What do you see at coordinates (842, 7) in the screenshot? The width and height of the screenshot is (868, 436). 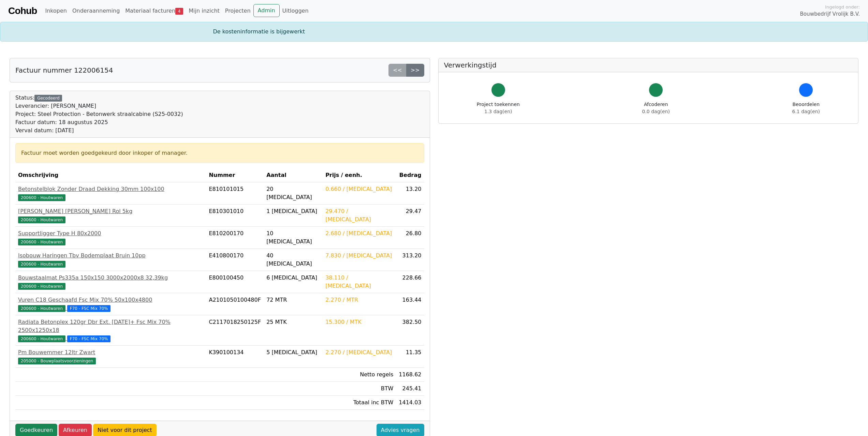 I see `span: Ingelogd onder:` at bounding box center [842, 7].